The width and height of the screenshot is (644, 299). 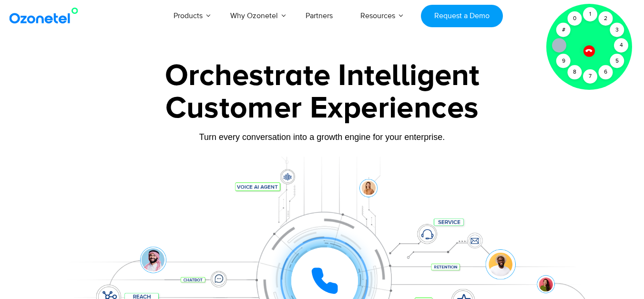 What do you see at coordinates (575, 19) in the screenshot?
I see `div: 0` at bounding box center [575, 19].